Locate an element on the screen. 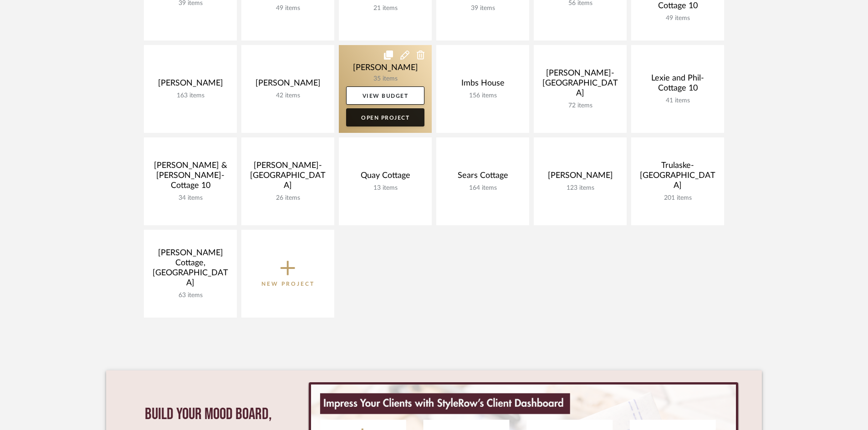 The image size is (868, 430). div: 34 items is located at coordinates (190, 198).